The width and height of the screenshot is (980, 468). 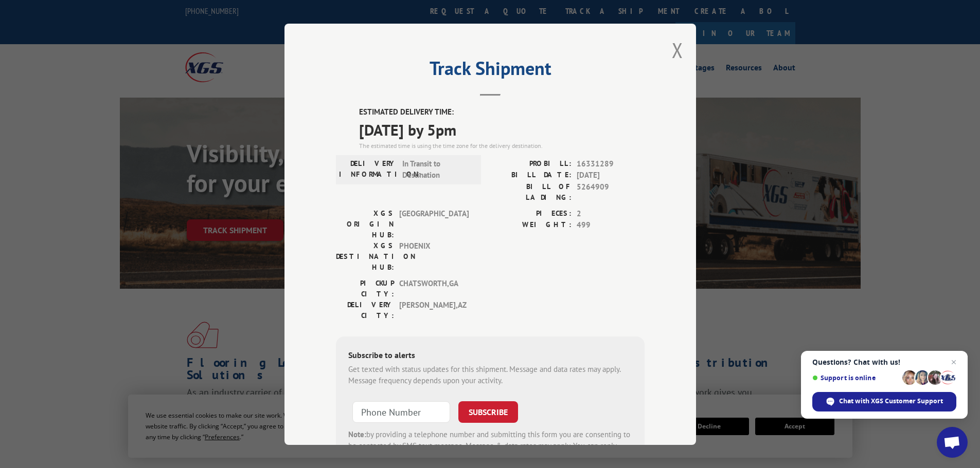 What do you see at coordinates (611, 225) in the screenshot?
I see `span: 499` at bounding box center [611, 225].